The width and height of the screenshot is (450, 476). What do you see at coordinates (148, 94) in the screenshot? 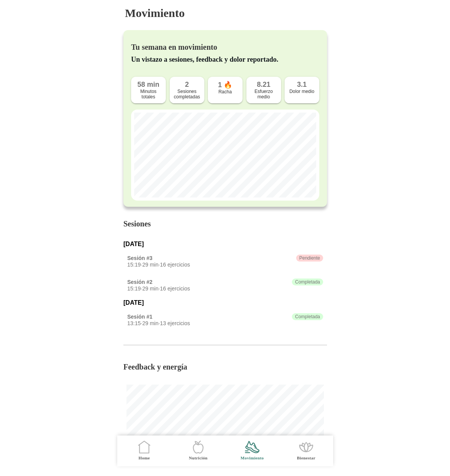
I see `div: Minutos totales` at bounding box center [148, 94].